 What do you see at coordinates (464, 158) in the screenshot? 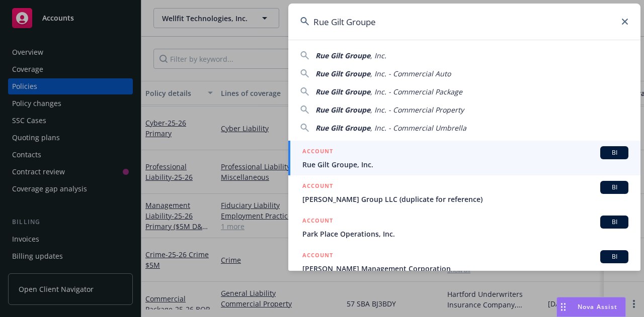
I see `a: ACCOUNTBIRue Gilt Groupe, Inc.` at bounding box center [464, 158].